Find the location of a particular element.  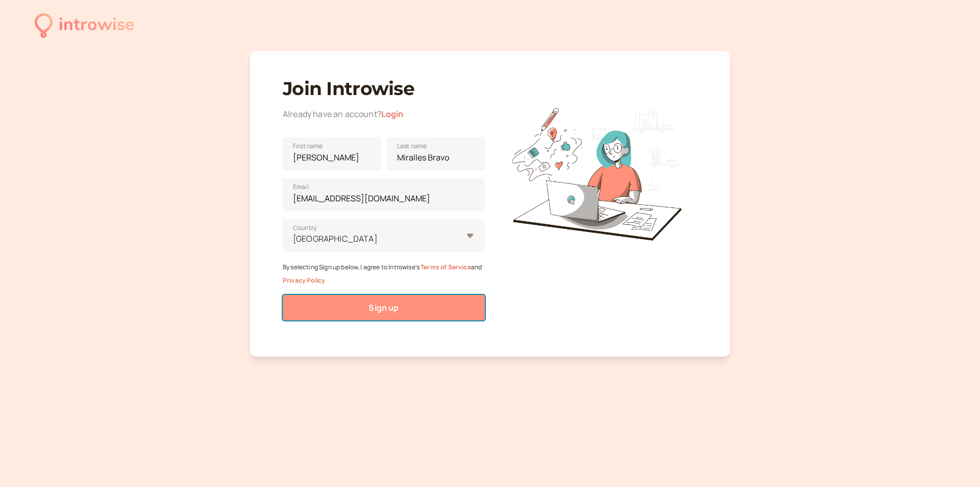

div: Already have an account? is located at coordinates (384, 115).